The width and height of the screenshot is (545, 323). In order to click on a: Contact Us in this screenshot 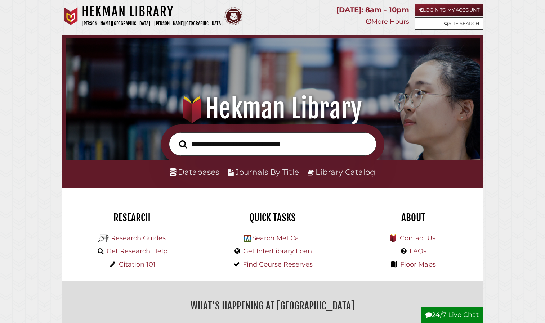, I will do `click(417, 238)`.